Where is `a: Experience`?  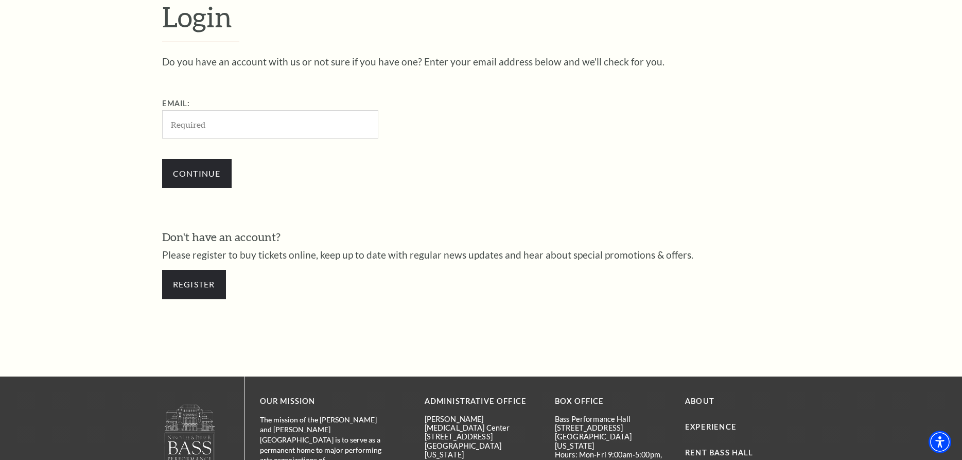 a: Experience is located at coordinates (711, 426).